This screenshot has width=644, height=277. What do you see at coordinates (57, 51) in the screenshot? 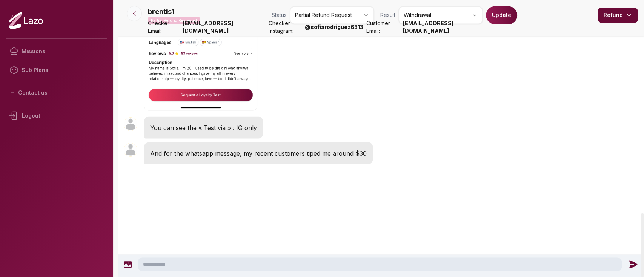
I see `a: Missions` at bounding box center [57, 51].